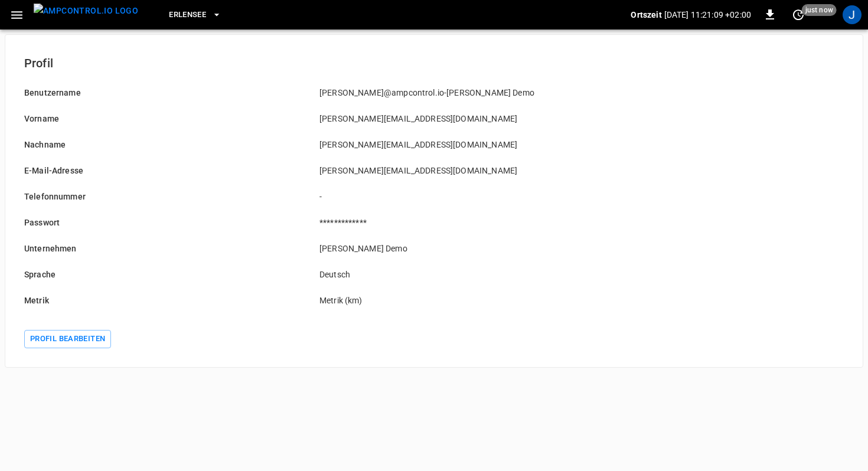 The width and height of the screenshot is (868, 471). What do you see at coordinates (646, 15) in the screenshot?
I see `p: Ortszeit` at bounding box center [646, 15].